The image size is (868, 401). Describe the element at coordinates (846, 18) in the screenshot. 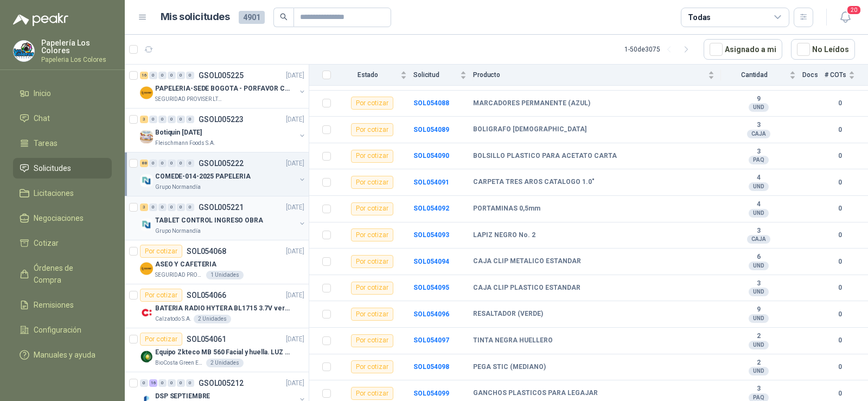

I see `button: 20` at that location.